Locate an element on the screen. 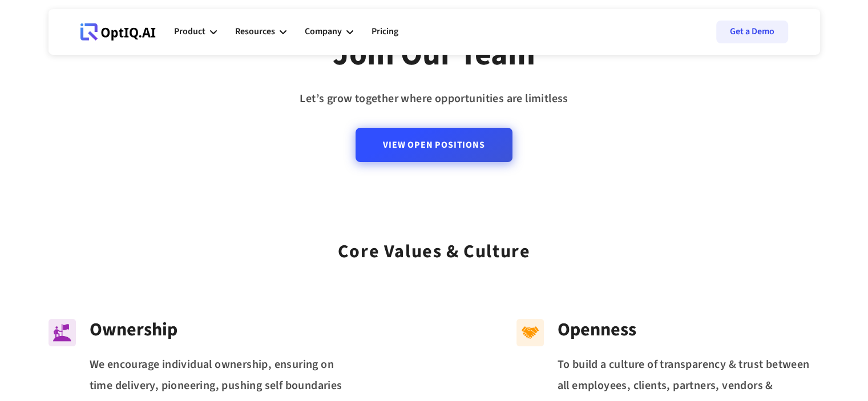 The image size is (868, 401). div: Ownership is located at coordinates (221, 329).